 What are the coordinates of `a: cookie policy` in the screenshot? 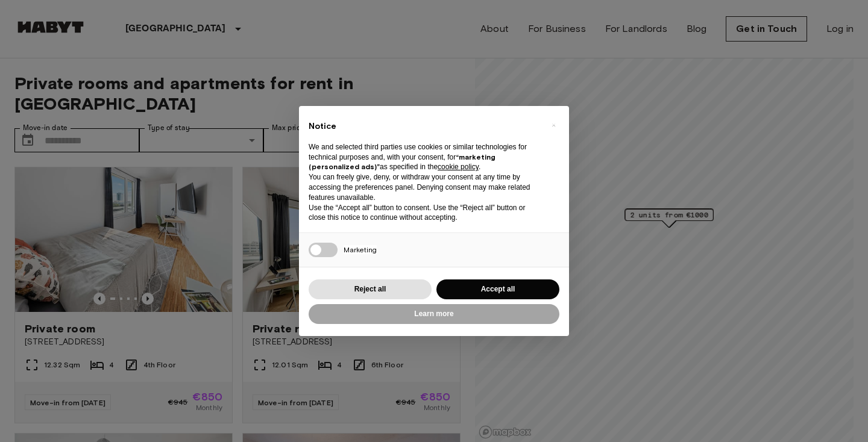 It's located at (458, 167).